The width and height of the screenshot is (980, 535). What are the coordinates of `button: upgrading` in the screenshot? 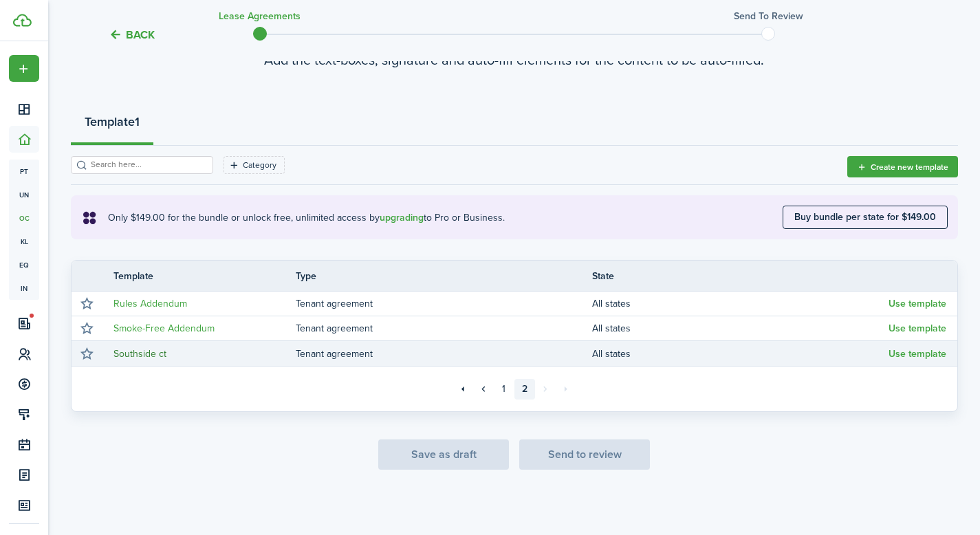 It's located at (401, 218).